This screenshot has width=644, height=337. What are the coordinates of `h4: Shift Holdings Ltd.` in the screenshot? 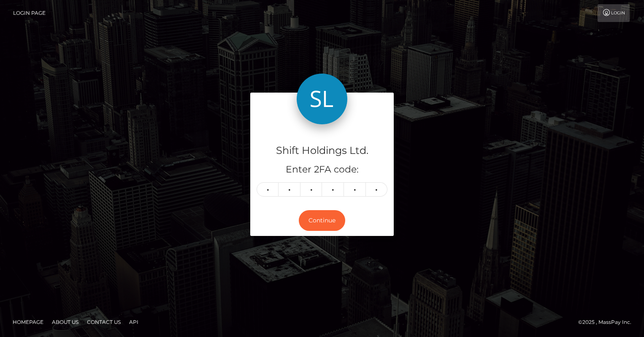 It's located at (322, 150).